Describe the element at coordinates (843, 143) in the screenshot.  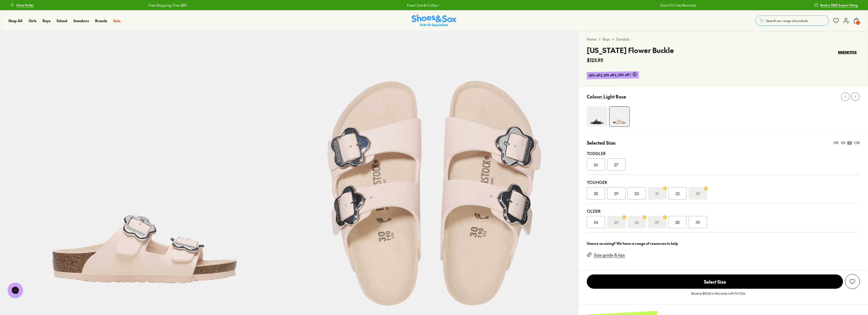
I see `div: US` at that location.